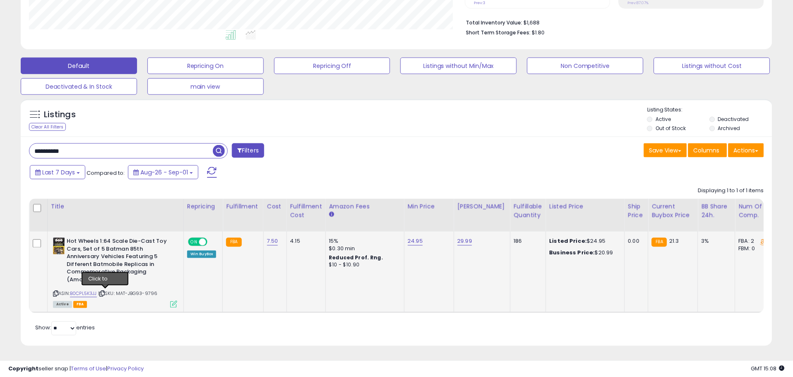  What do you see at coordinates (585, 66) in the screenshot?
I see `button: Non Competitive` at bounding box center [585, 66].